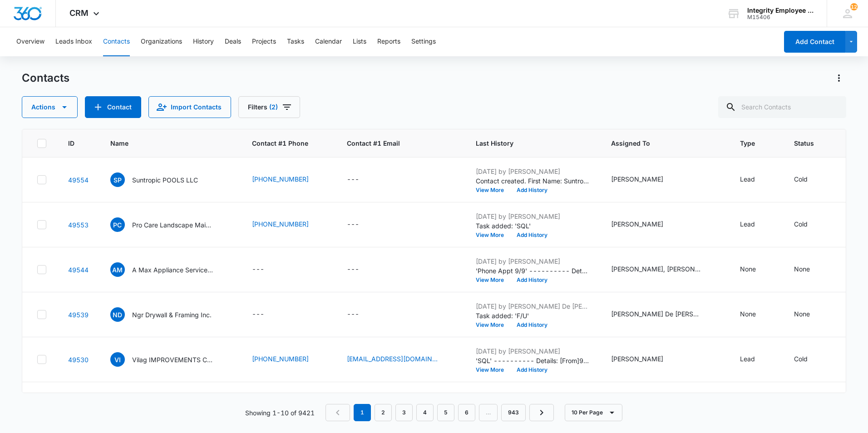 Image resolution: width=868 pixels, height=433 pixels. Describe the element at coordinates (74, 42) in the screenshot. I see `button: Leads Inbox` at that location.